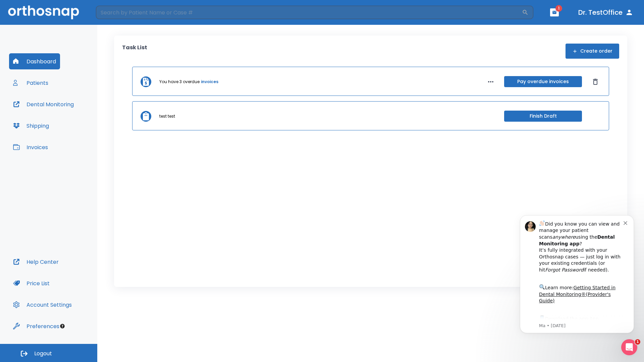  I want to click on a: Help Center, so click(36, 262).